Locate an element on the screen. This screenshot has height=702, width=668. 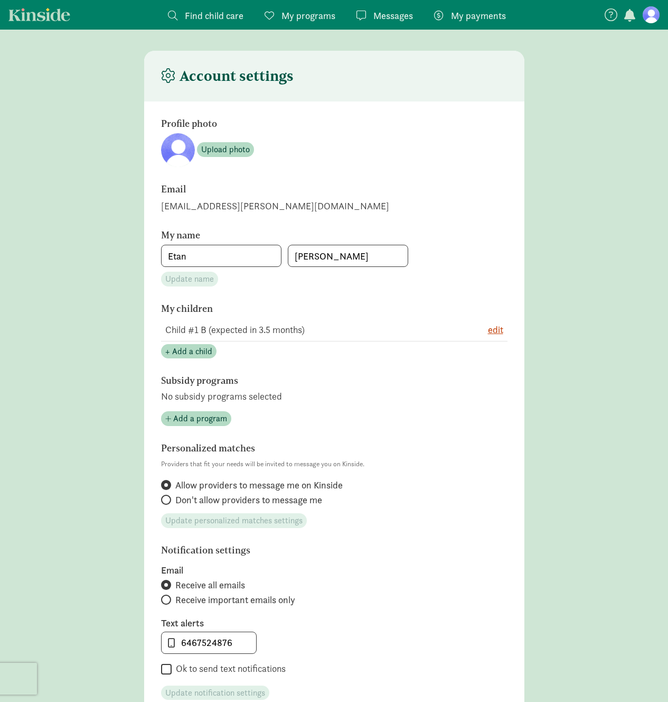
button: Update notification settings is located at coordinates (215, 693).